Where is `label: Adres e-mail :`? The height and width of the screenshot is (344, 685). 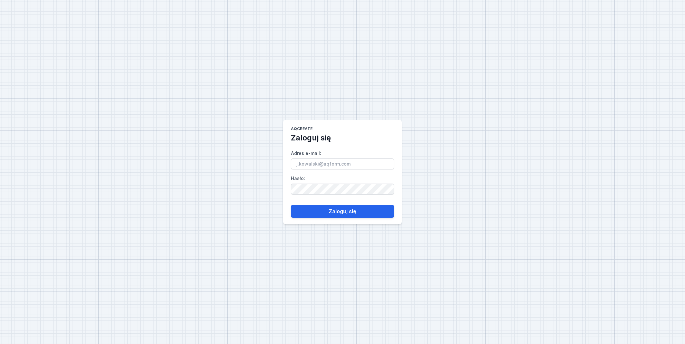
label: Adres e-mail : is located at coordinates (342, 159).